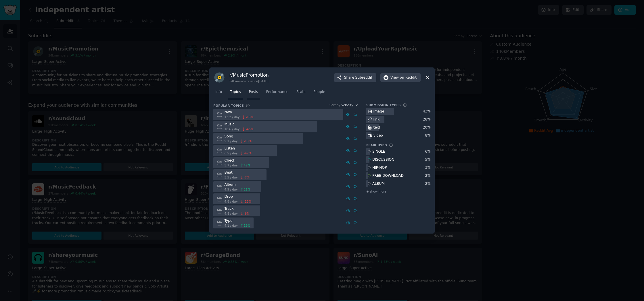 The image size is (644, 301). I want to click on button: Velocity, so click(349, 105).